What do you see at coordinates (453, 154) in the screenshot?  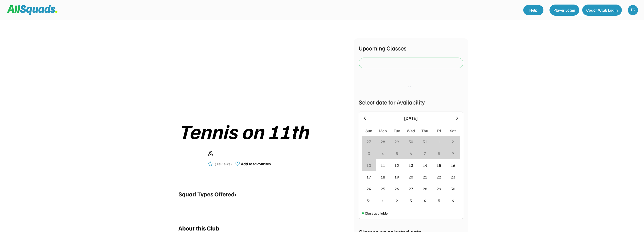 I see `div: 9` at bounding box center [453, 154].